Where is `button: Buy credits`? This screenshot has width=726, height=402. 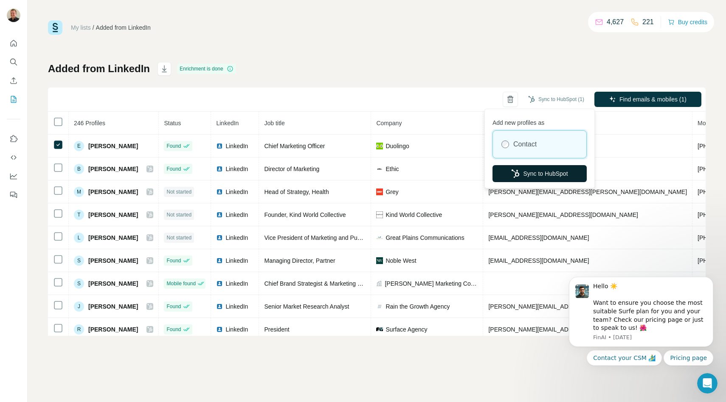 button: Buy credits is located at coordinates (687, 22).